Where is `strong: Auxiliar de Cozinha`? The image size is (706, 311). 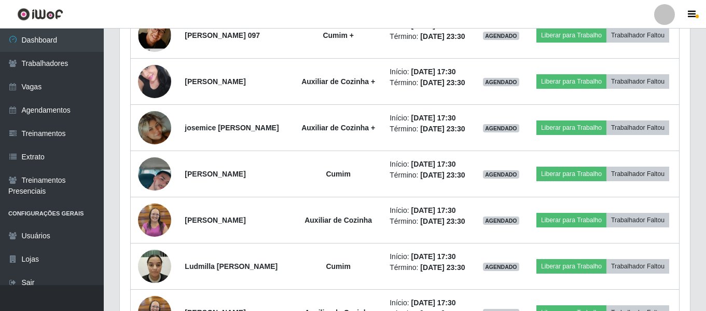 strong: Auxiliar de Cozinha is located at coordinates (338, 220).